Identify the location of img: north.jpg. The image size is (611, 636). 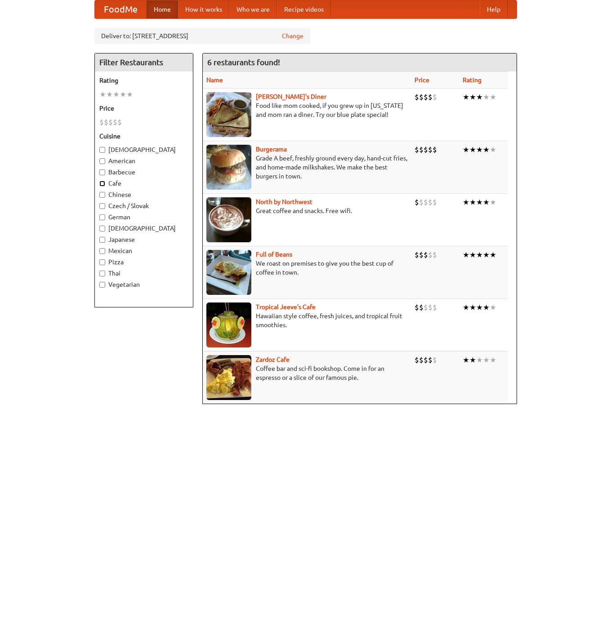
(229, 220).